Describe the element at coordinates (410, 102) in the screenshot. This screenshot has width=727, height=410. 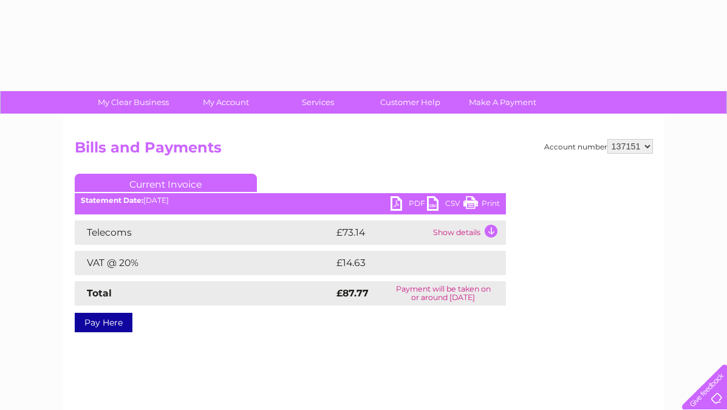
I see `a: Customer Help` at that location.